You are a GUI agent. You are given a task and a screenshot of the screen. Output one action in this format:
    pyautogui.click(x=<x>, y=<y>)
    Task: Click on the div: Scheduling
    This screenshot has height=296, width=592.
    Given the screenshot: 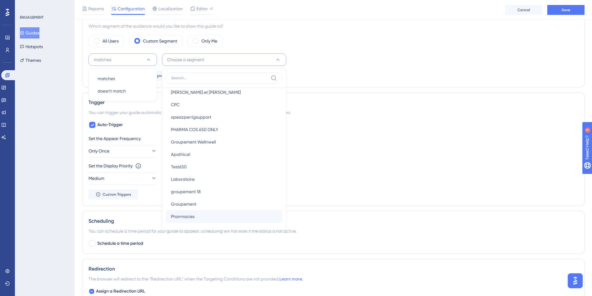 What is the action you would take?
    pyautogui.click(x=333, y=221)
    